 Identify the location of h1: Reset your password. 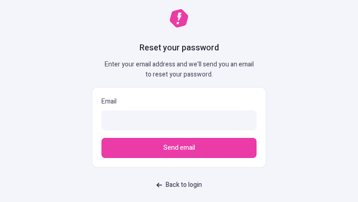
(179, 48).